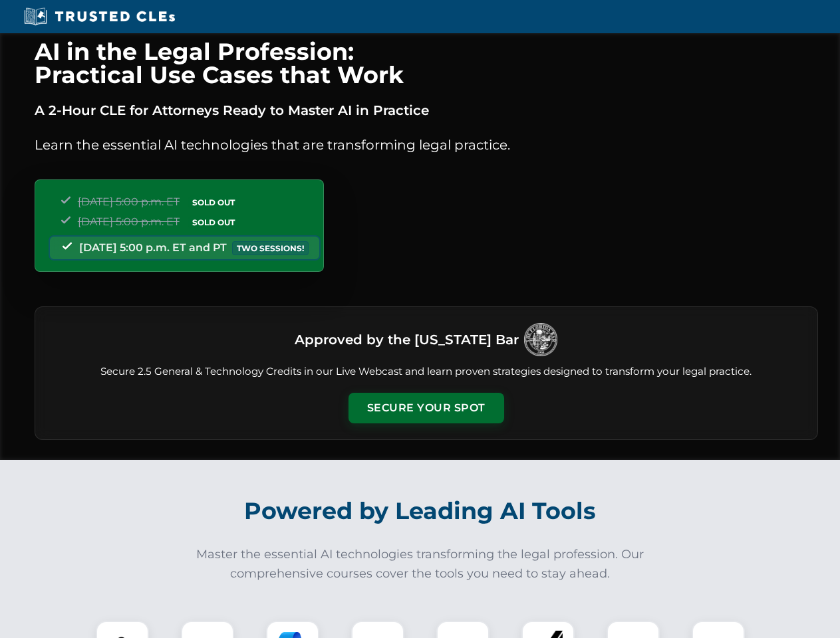 This screenshot has width=840, height=638. Describe the element at coordinates (541, 339) in the screenshot. I see `img: Logo` at that location.